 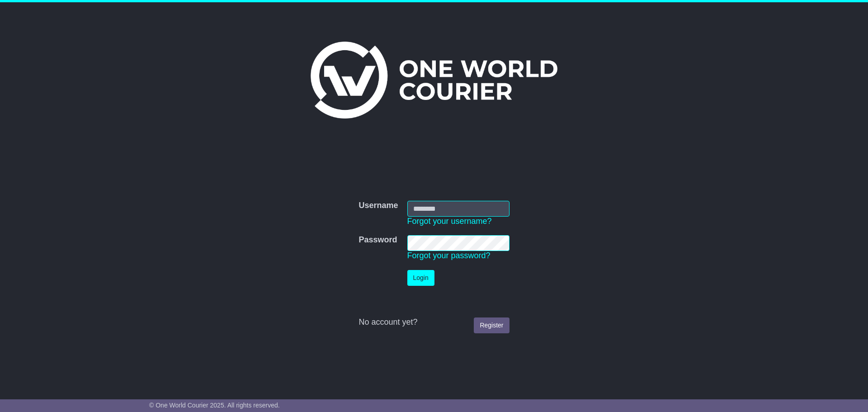 I want to click on label: Username, so click(x=378, y=206).